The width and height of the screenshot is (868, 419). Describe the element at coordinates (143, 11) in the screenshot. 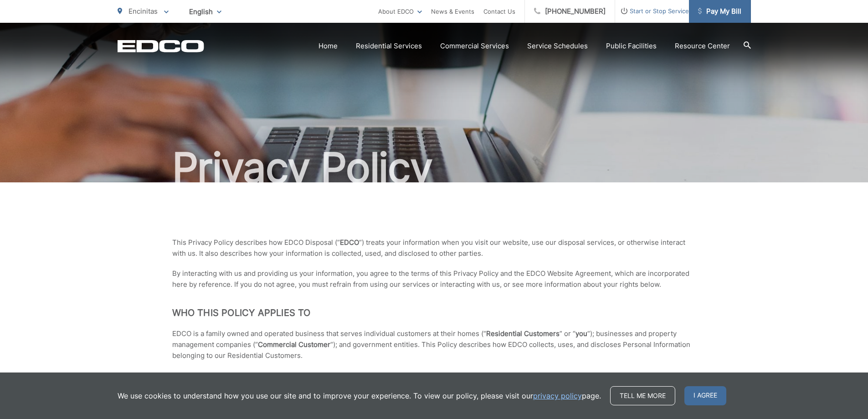

I see `span: Encinitas` at that location.